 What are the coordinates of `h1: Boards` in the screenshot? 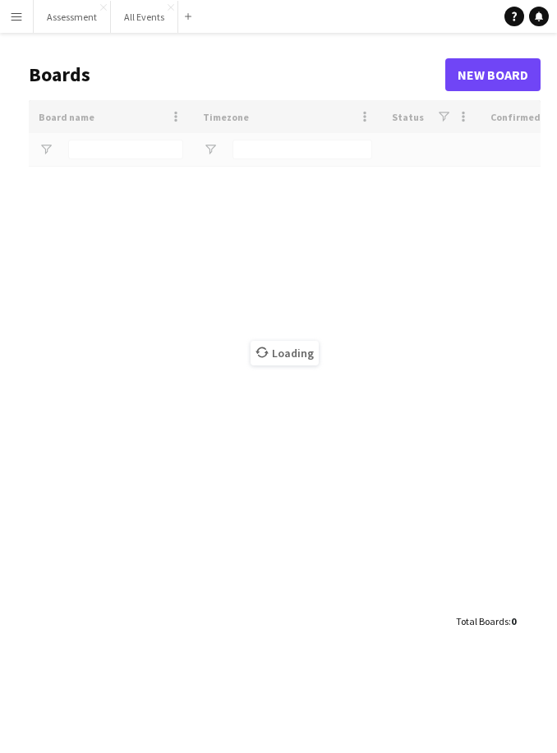 It's located at (236, 75).